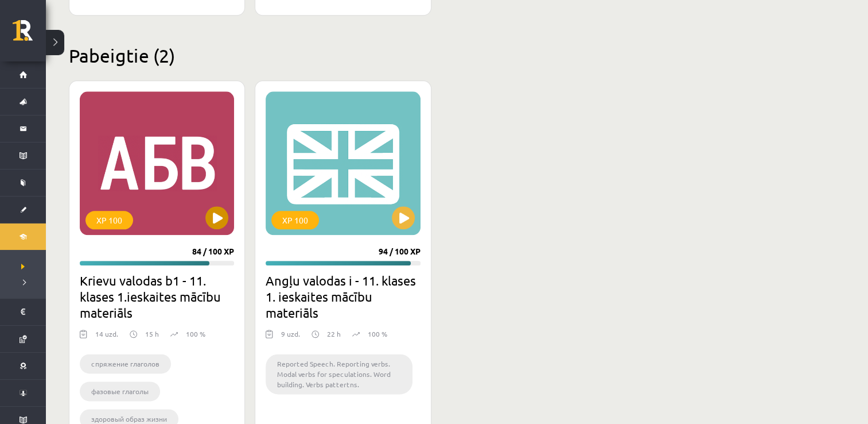 This screenshot has width=868, height=424. I want to click on h2: Pabeigtie (2), so click(436, 55).